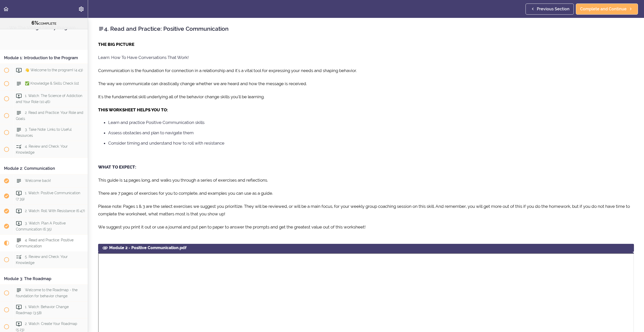  I want to click on span: 2. Watch: Create Your Roadmap (5:23), so click(47, 326).